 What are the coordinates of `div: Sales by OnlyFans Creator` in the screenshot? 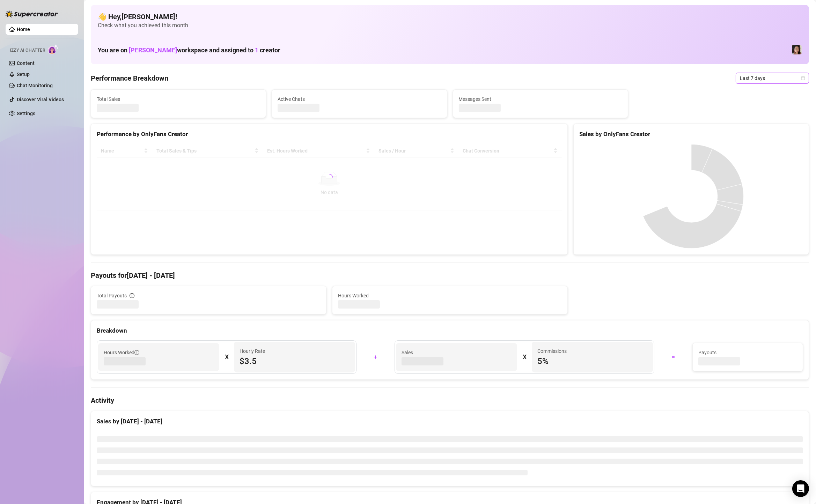 It's located at (691, 134).